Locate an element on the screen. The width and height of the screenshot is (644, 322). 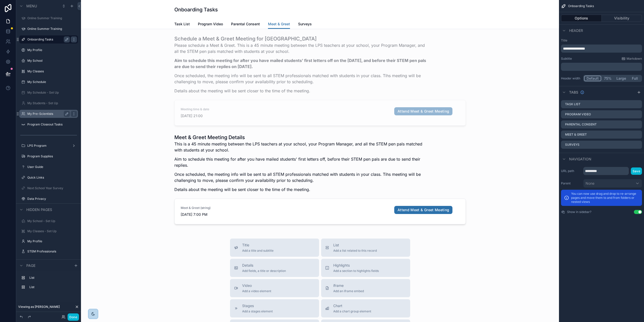
button: iframeAdd an iframe embed is located at coordinates (366, 288).